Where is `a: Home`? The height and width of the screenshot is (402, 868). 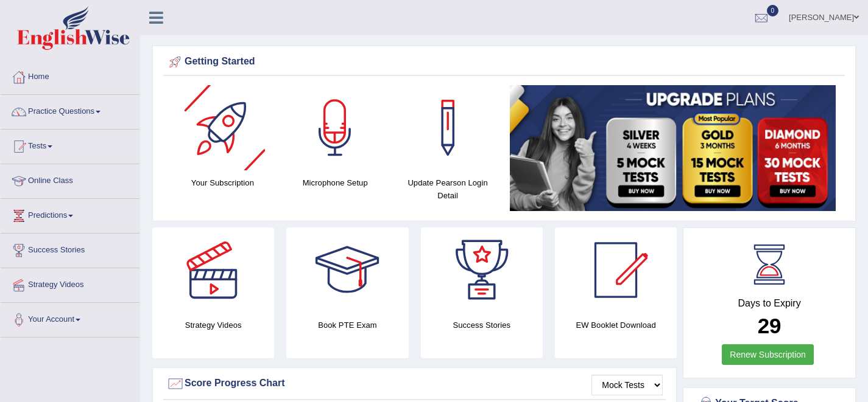
a: Home is located at coordinates (70, 75).